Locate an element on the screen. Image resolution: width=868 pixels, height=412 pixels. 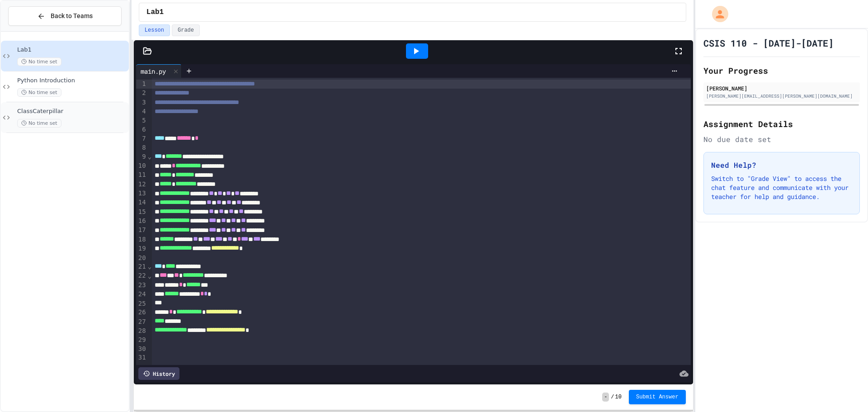
button: Grade is located at coordinates (186, 30).